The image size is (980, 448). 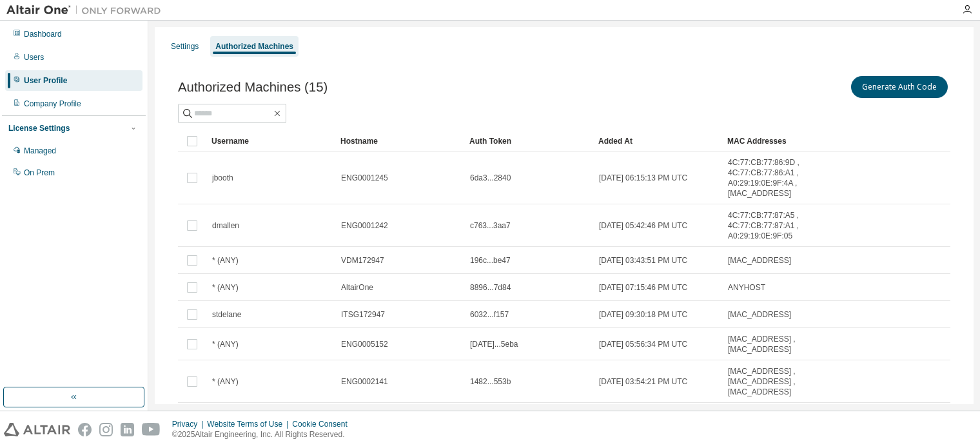 What do you see at coordinates (364, 344) in the screenshot?
I see `span: ENG0005152` at bounding box center [364, 344].